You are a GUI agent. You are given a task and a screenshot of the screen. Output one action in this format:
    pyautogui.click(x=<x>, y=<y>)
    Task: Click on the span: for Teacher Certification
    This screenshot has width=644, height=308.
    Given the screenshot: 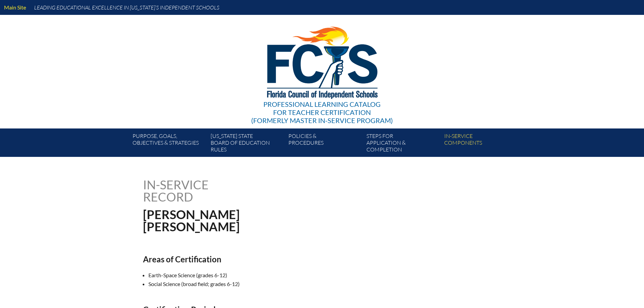 What is the action you would take?
    pyautogui.click(x=322, y=112)
    